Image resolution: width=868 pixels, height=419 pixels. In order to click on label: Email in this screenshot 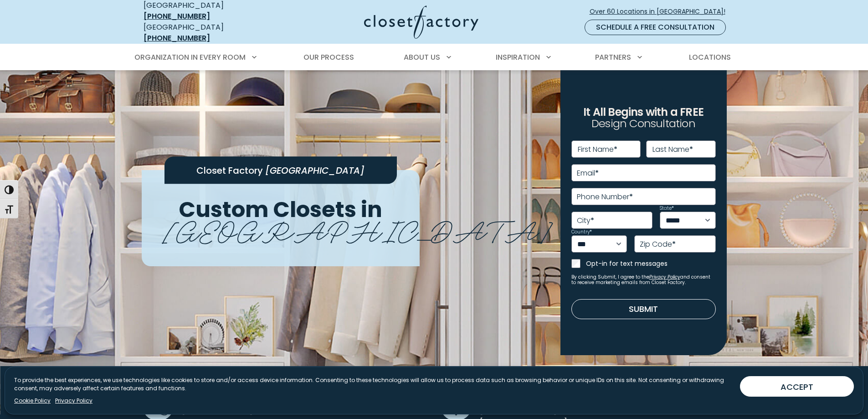, I will do `click(588, 174)`.